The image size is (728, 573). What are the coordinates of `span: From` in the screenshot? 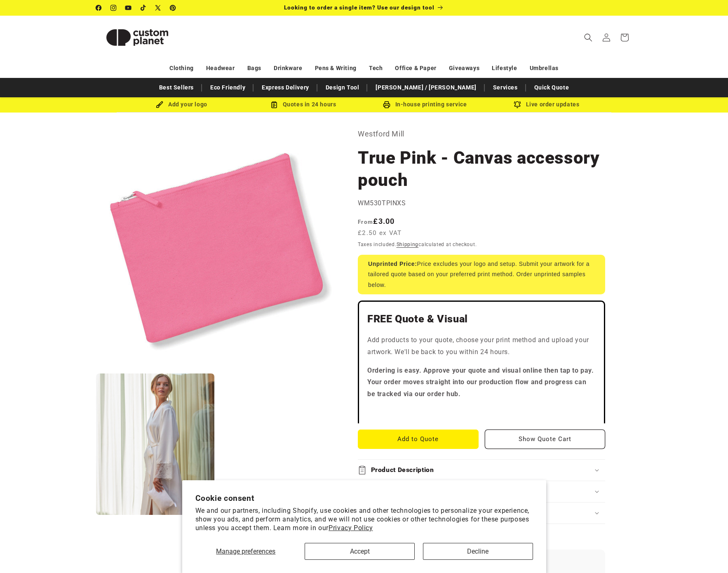 It's located at (365, 222).